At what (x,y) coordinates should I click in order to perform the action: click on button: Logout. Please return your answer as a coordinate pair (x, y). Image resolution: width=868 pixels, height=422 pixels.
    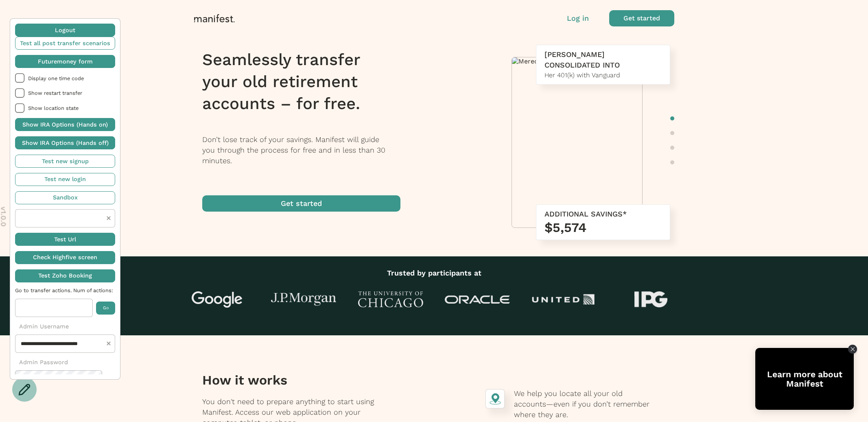
    Looking at the image, I should click on (65, 30).